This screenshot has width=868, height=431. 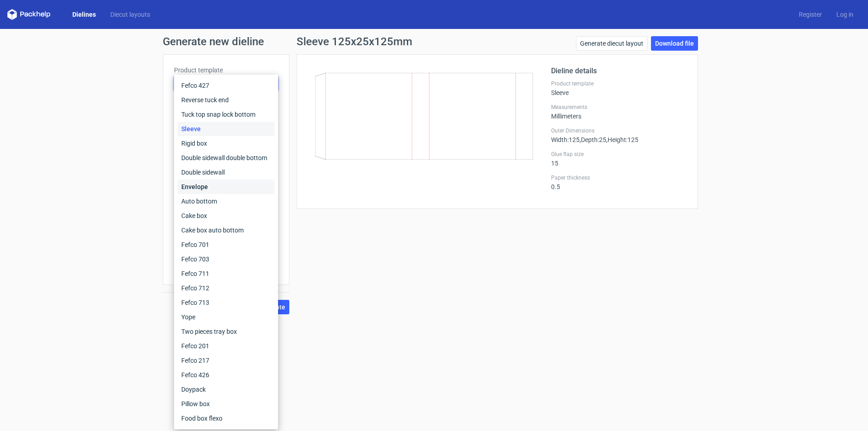 I want to click on div: Rigid box, so click(x=226, y=143).